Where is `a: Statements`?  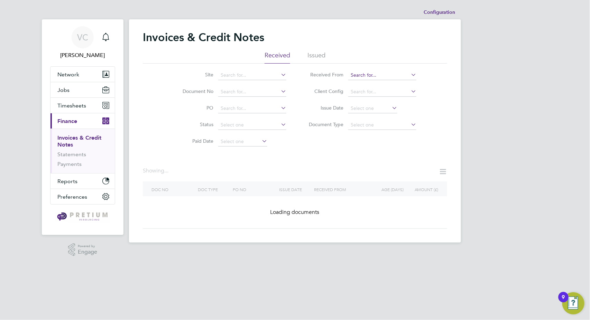
a: Statements is located at coordinates (72, 154).